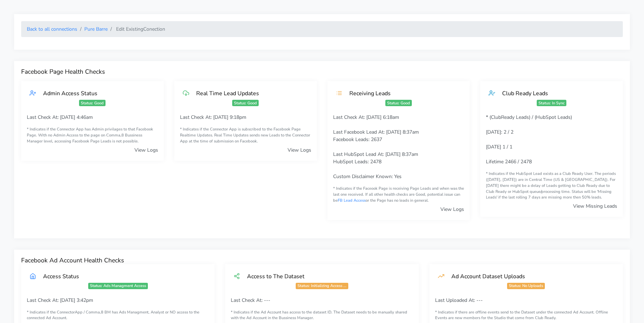 This screenshot has height=323, width=644. I want to click on span: Facebook Leads: 2637, so click(357, 139).